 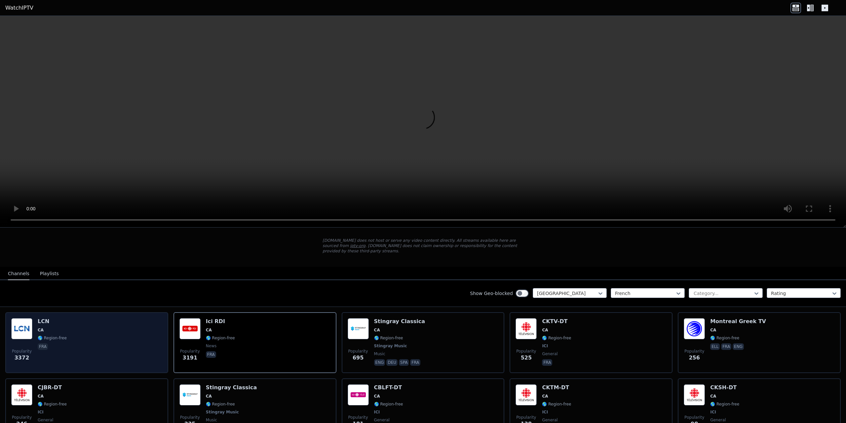 I want to click on a: WatchIPTV, so click(x=19, y=8).